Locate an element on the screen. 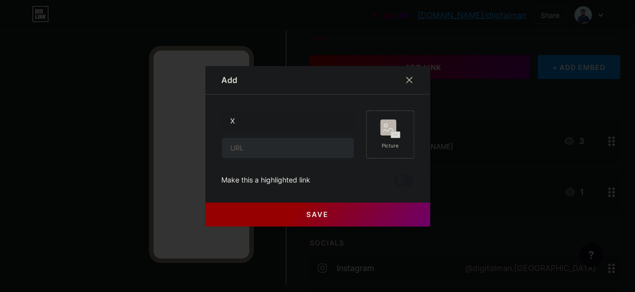 The height and width of the screenshot is (292, 635). span: Save is located at coordinates (317, 214).